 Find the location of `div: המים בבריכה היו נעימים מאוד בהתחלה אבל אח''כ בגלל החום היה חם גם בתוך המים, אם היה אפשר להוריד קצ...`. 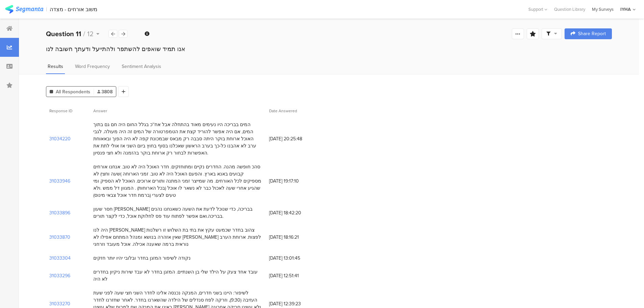

div: המים בבריכה היו נעימים מאוד בהתחלה אבל אח''כ בגלל החום היה חם גם בתוך המים, אם היה אפשר להוריד קצ... is located at coordinates (178, 138).